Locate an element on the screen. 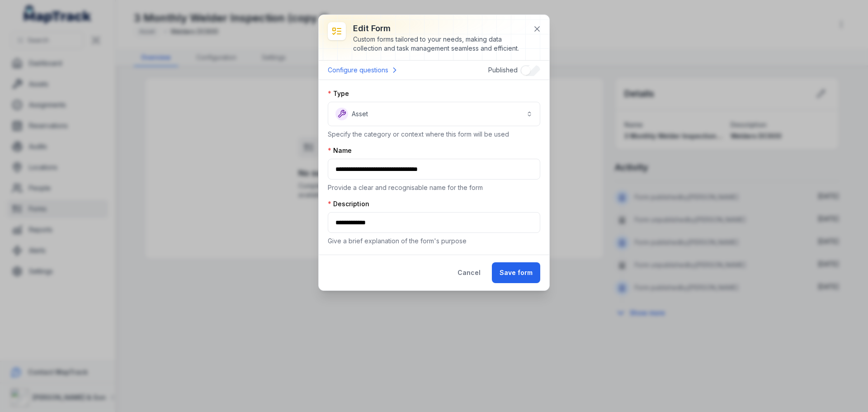 This screenshot has width=868, height=412. a: Configure questions is located at coordinates (364, 70).